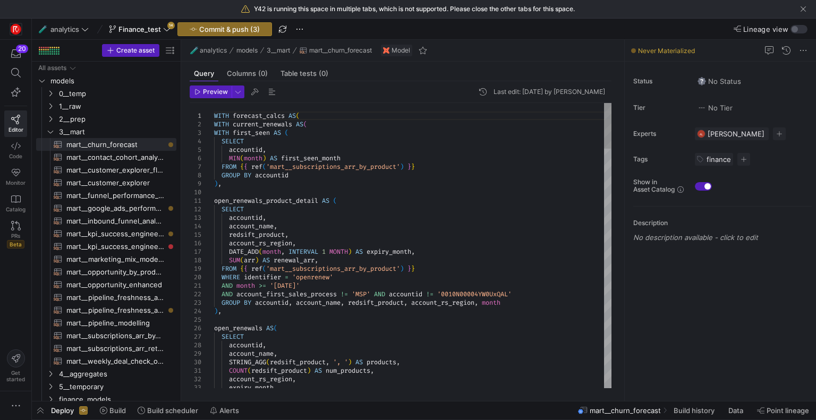 The width and height of the screenshot is (816, 420). I want to click on div: 24, so click(195, 311).